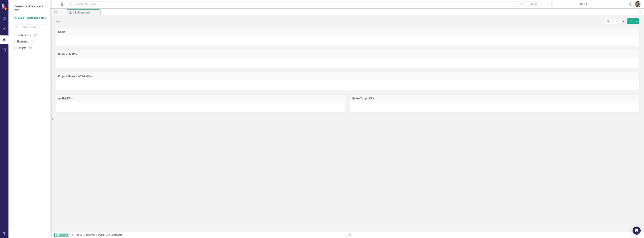 The height and width of the screenshot is (238, 644). I want to click on img: ClearPoint Strategy, so click(4, 7).